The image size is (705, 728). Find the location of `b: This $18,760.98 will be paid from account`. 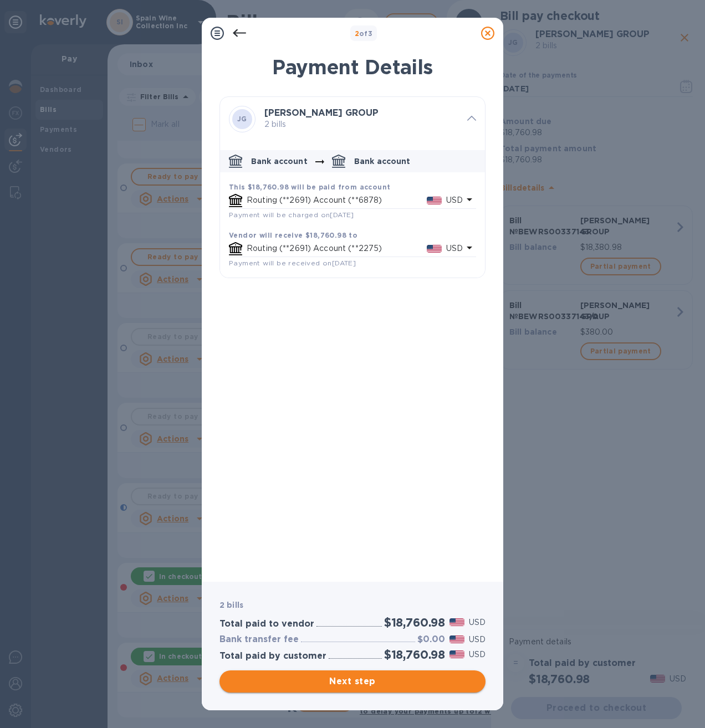

b: This $18,760.98 will be paid from account is located at coordinates (309, 187).